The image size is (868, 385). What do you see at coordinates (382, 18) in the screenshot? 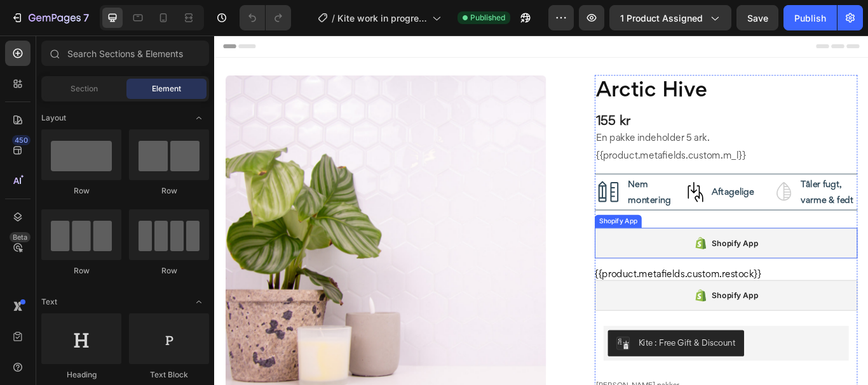
I see `span: Kite work in progress` at bounding box center [382, 18].